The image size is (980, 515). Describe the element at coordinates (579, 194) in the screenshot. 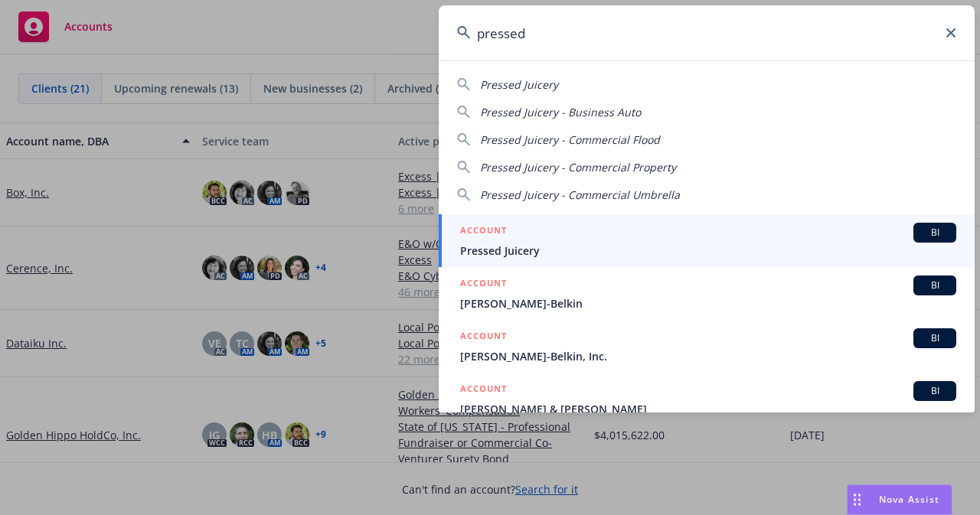

I see `span: Pressed Juicery - Commercial Umbrella` at that location.